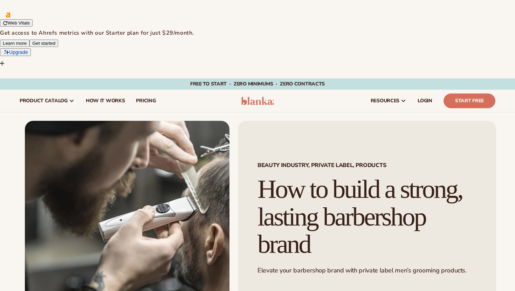 The image size is (515, 291). What do you see at coordinates (258, 84) in the screenshot?
I see `span: Free to start · ZERO minimums · ZERO contracts` at bounding box center [258, 84].